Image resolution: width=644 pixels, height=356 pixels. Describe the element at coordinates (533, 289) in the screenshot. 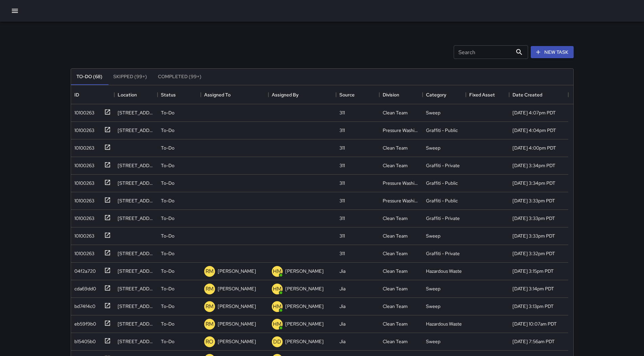

I see `div: 9/18/2025, 3:14pm PDT` at that location.